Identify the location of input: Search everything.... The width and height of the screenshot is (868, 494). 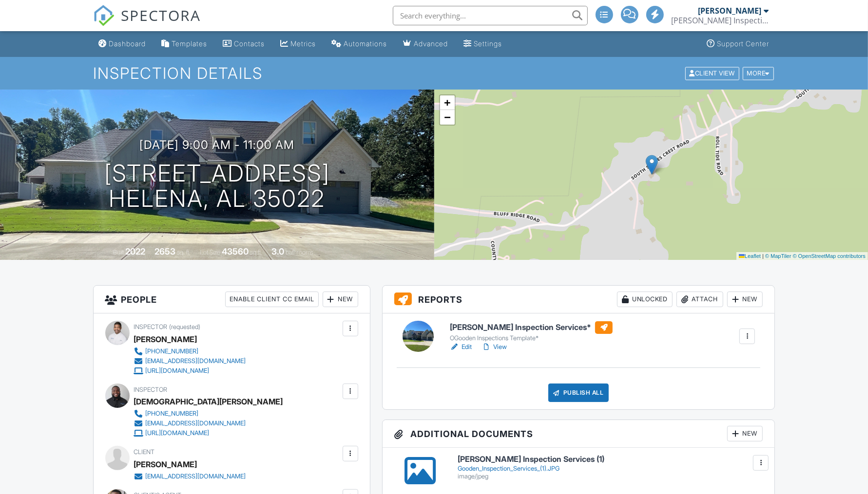
(491, 16).